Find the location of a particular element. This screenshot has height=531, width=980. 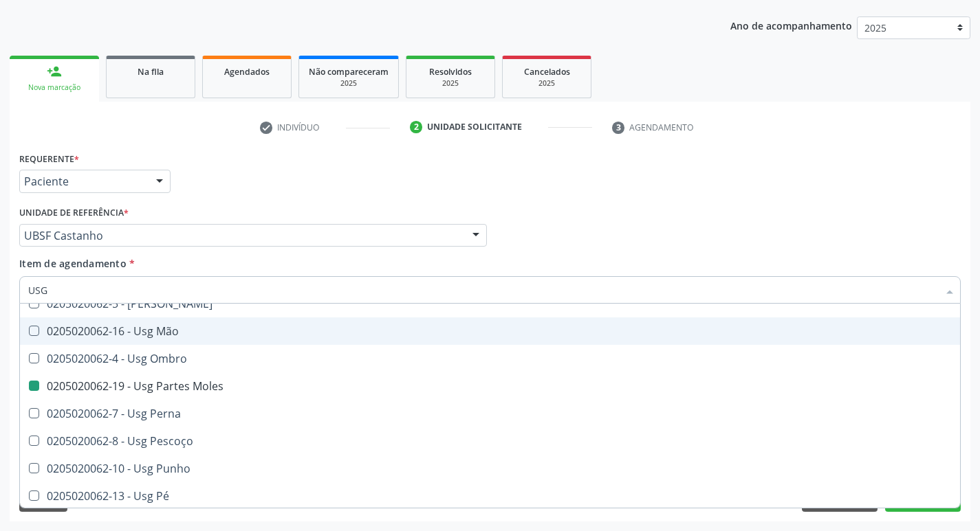

div: person_add is located at coordinates (55, 71).